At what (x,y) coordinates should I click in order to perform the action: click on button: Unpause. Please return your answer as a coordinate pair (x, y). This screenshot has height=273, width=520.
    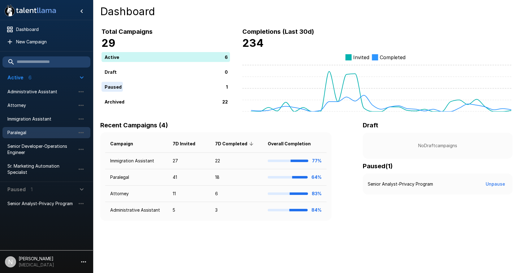
    Looking at the image, I should click on (496, 184).